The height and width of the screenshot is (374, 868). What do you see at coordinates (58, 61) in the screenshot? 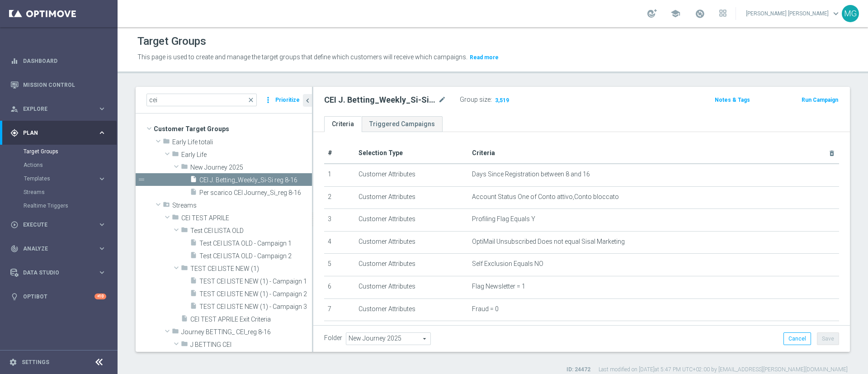
I see `div: equalizer Dashboard` at bounding box center [58, 61].